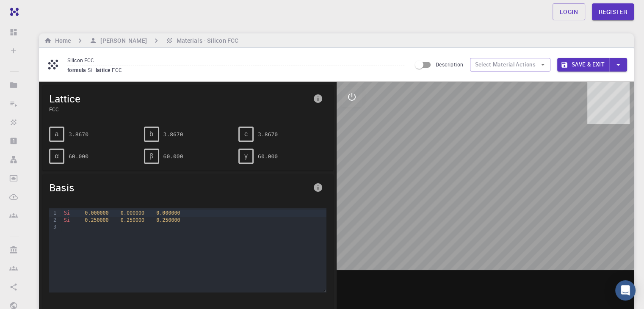 The image size is (644, 309). Describe the element at coordinates (61, 41) in the screenshot. I see `h6: Home` at that location.